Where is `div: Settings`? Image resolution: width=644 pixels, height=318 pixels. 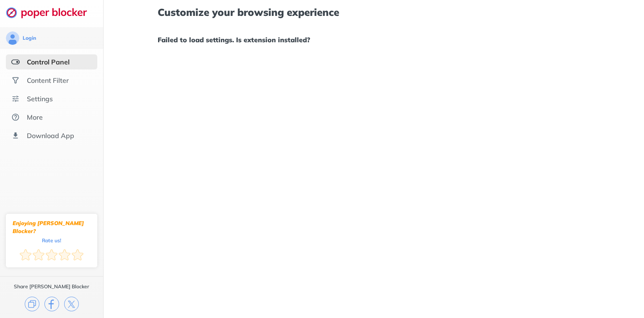
div: Settings is located at coordinates (40, 99).